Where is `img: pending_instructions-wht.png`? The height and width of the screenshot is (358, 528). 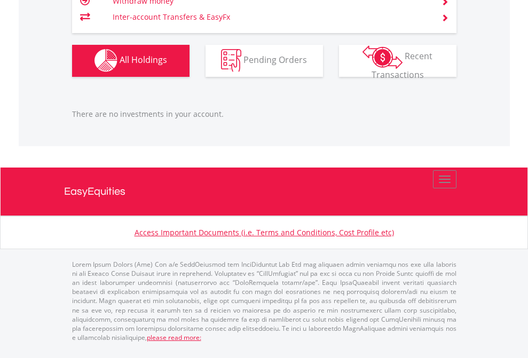 img: pending_instructions-wht.png is located at coordinates (231, 60).